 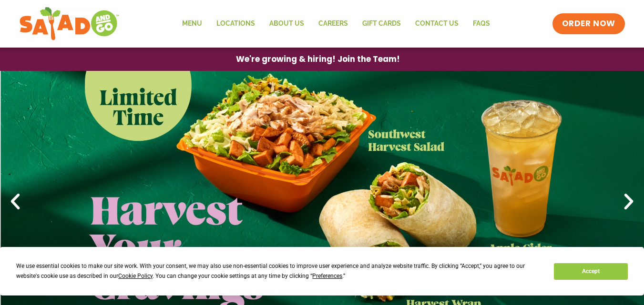 What do you see at coordinates (327, 276) in the screenshot?
I see `span: Preferences` at bounding box center [327, 276].